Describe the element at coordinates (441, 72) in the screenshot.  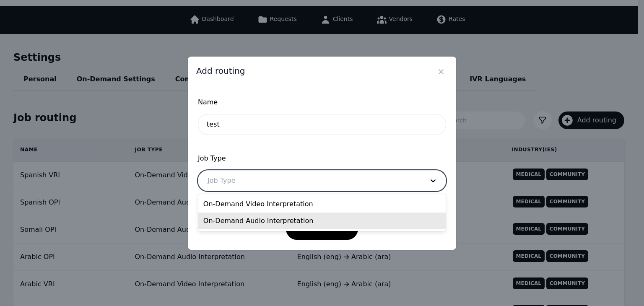
I see `button: Close` at that location.